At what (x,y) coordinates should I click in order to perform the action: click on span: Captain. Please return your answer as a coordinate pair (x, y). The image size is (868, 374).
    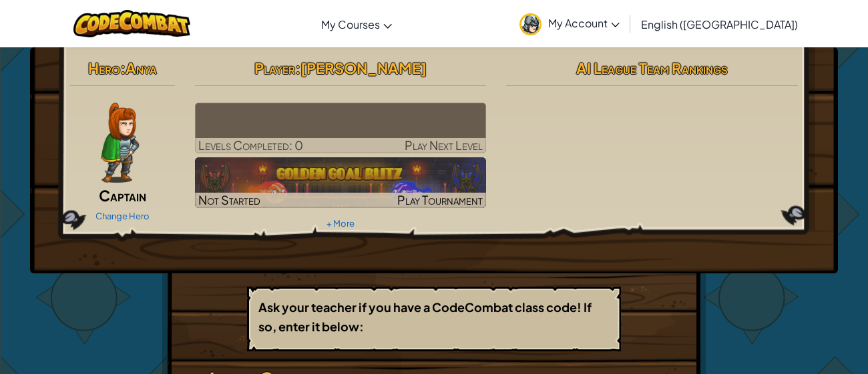
    Looking at the image, I should click on (122, 195).